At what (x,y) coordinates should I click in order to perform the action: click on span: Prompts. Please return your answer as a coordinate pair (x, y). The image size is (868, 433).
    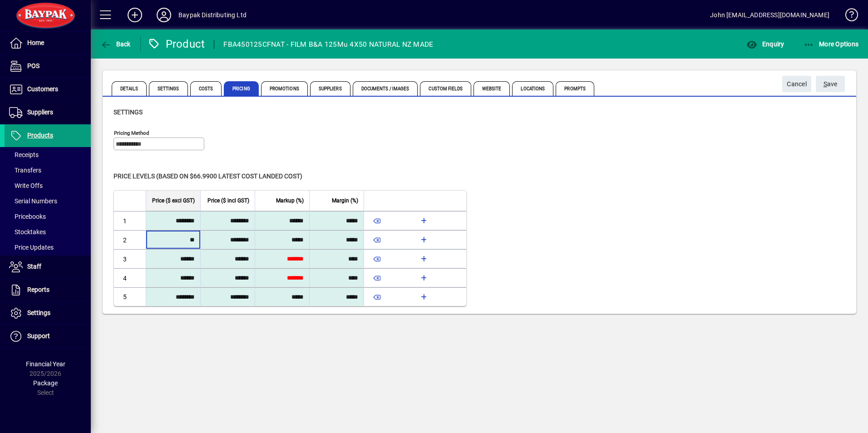
    Looking at the image, I should click on (575, 89).